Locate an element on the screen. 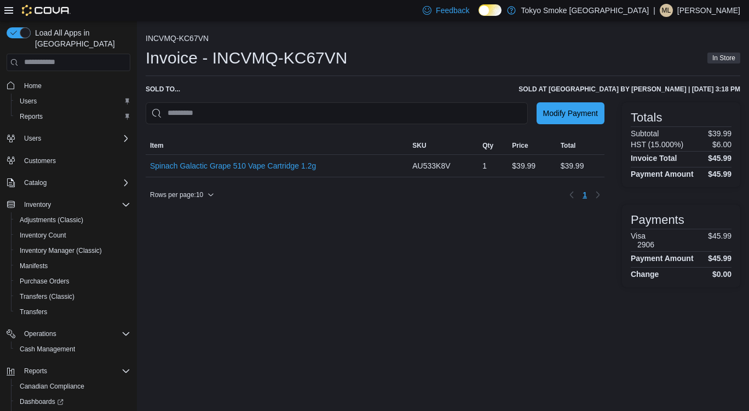  a: Inventory Manager (Classic) is located at coordinates (61, 251).